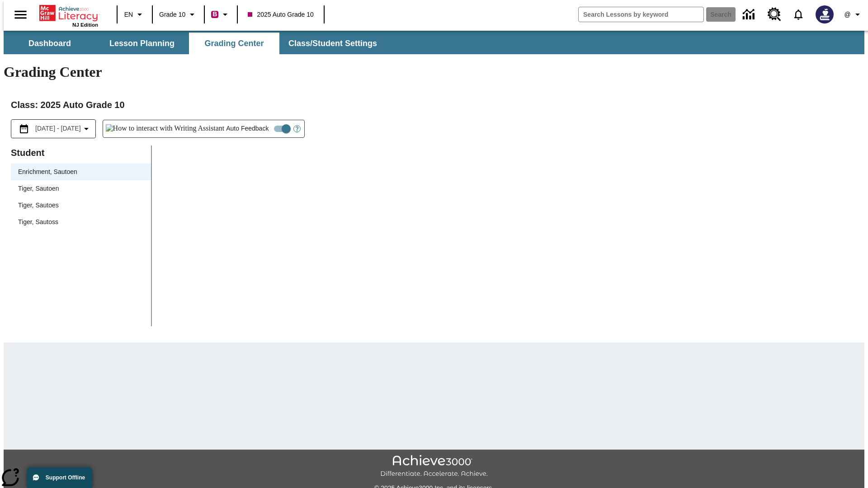 This screenshot has height=488, width=868. Describe the element at coordinates (178, 14) in the screenshot. I see `button: Grade: Grade 10, Select a grade` at that location.